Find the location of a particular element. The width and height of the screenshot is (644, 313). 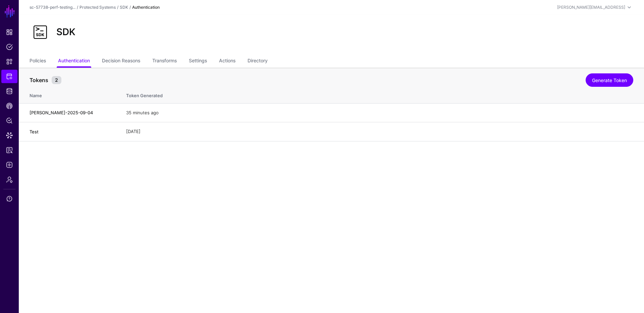

span: Protected Systems is located at coordinates (9, 76).